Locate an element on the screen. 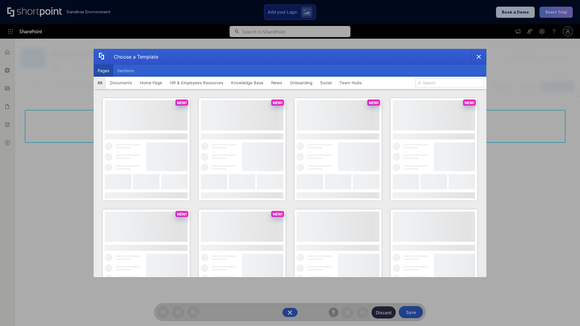  button: Social is located at coordinates (326, 83).